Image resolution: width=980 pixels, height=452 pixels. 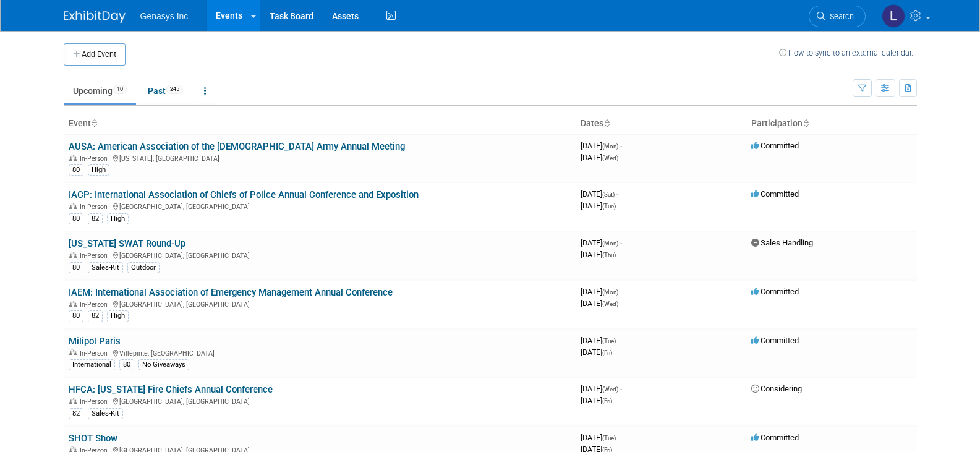 I want to click on a: IAEM: International Association of Emergency Management Annual Conference, so click(x=231, y=292).